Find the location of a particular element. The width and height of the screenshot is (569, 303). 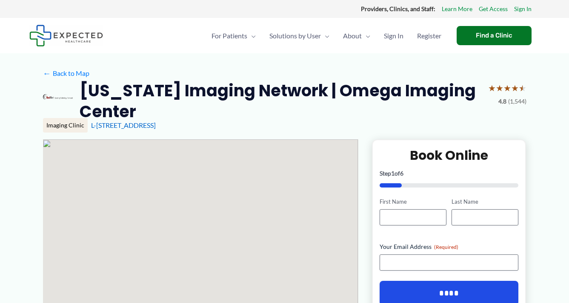

a: Solutions by UserMenu Toggle is located at coordinates (299, 36).